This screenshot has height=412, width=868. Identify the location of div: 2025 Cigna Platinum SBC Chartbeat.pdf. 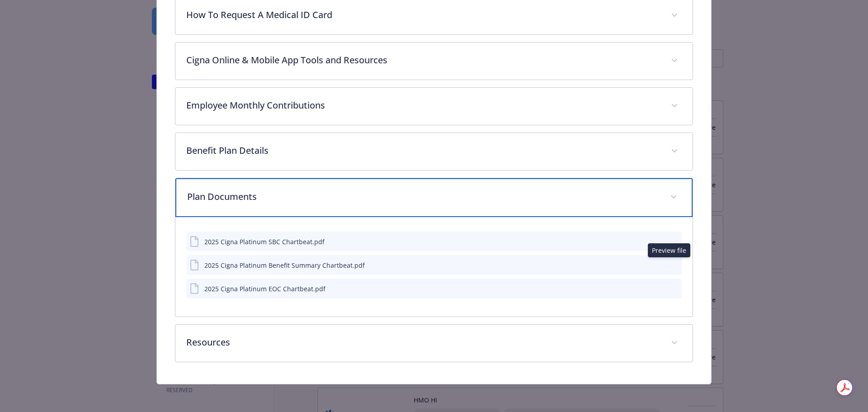
(264, 242).